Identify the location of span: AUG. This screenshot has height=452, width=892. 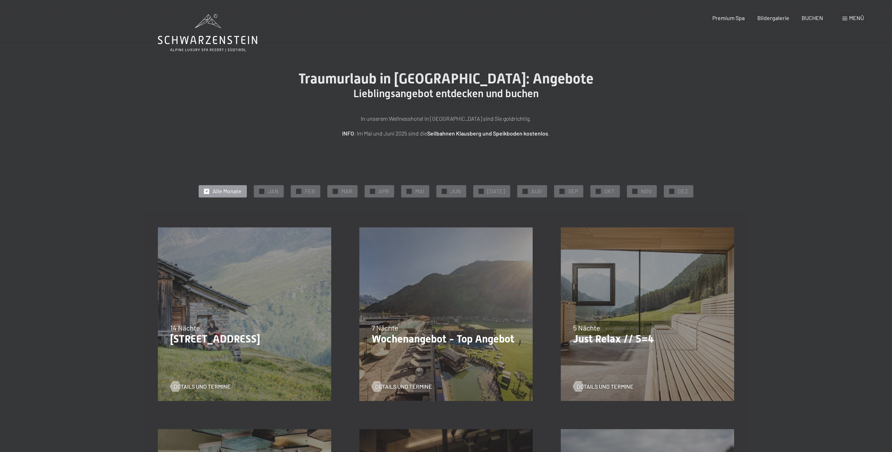
(537, 191).